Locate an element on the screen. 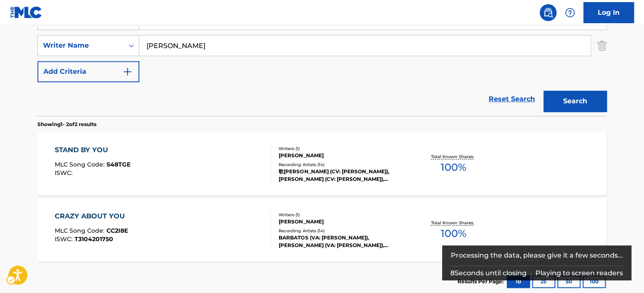 The width and height of the screenshot is (644, 293). a: Reset Search is located at coordinates (512, 99).